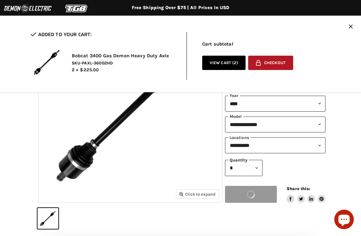 The width and height of the screenshot is (361, 236). What do you see at coordinates (75, 70) in the screenshot?
I see `span: 2 ×` at bounding box center [75, 70].